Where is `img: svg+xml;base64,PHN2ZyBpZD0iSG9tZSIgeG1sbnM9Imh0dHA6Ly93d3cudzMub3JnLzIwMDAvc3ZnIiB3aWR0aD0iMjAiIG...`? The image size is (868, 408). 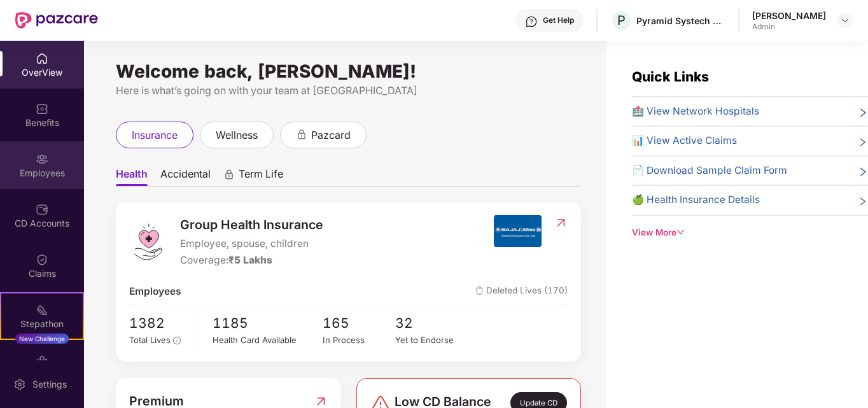
img: svg+xml;base64,PHN2ZyBpZD0iSG9tZSIgeG1sbnM9Imh0dHA6Ly93d3cudzMub3JnLzIwMDAvc3ZnIiB3aWR0aD0iMjAiIG... is located at coordinates (42, 58).